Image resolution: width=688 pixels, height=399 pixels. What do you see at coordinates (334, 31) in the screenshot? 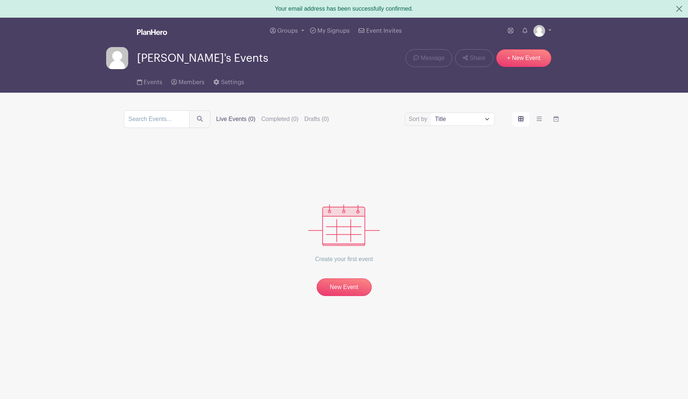
I see `span: My Signups` at bounding box center [334, 31].